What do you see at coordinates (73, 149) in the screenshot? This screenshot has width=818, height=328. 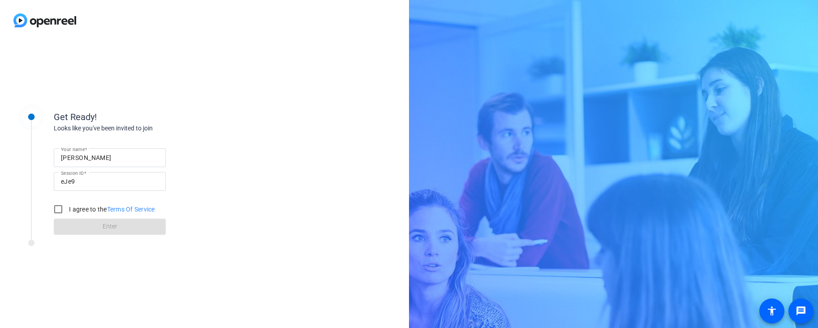 I see `mat-label: Your name` at bounding box center [73, 149].